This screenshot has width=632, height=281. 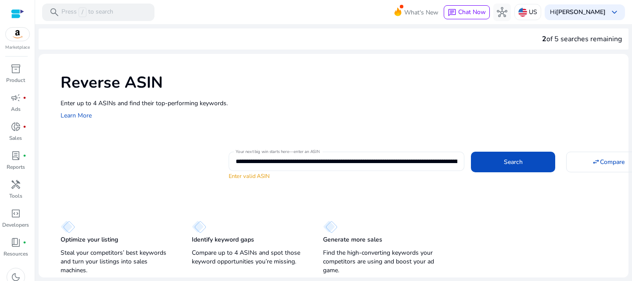 What do you see at coordinates (87, 12) in the screenshot?
I see `p: Press to search` at bounding box center [87, 12].